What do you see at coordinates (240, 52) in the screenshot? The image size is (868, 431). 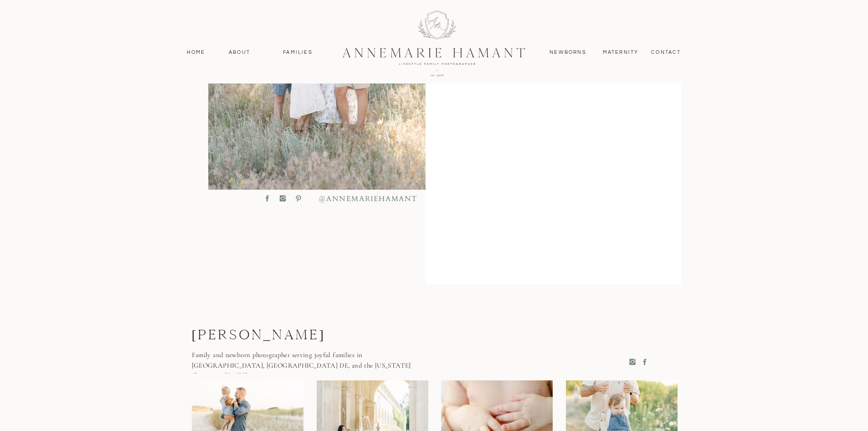 I see `a: About` at bounding box center [240, 52].